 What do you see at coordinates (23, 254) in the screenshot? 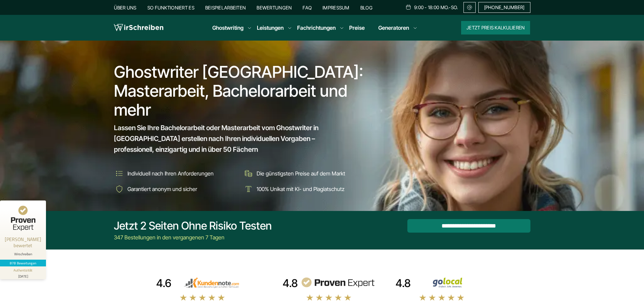
I see `div: Wirschreiben` at bounding box center [23, 254].